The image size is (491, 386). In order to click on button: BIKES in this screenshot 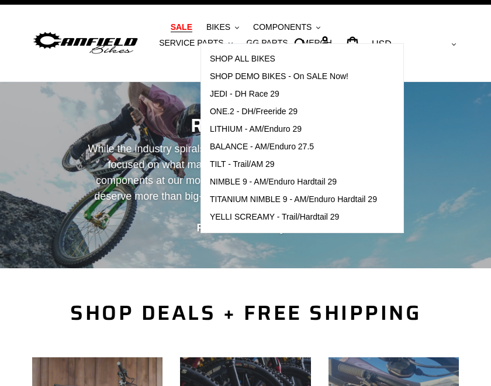, I will do `click(223, 27)`.